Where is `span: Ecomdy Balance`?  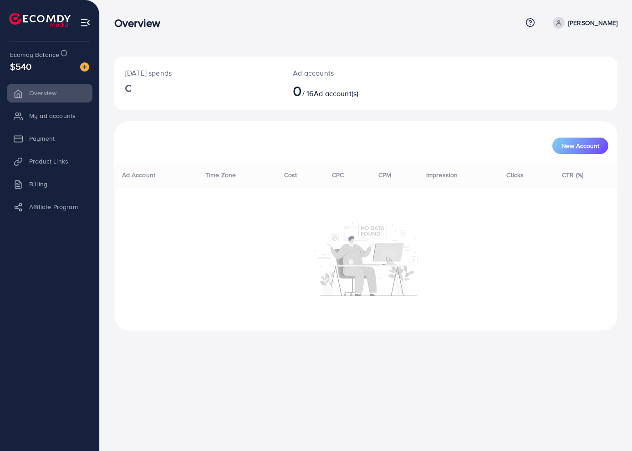 span: Ecomdy Balance is located at coordinates (35, 55).